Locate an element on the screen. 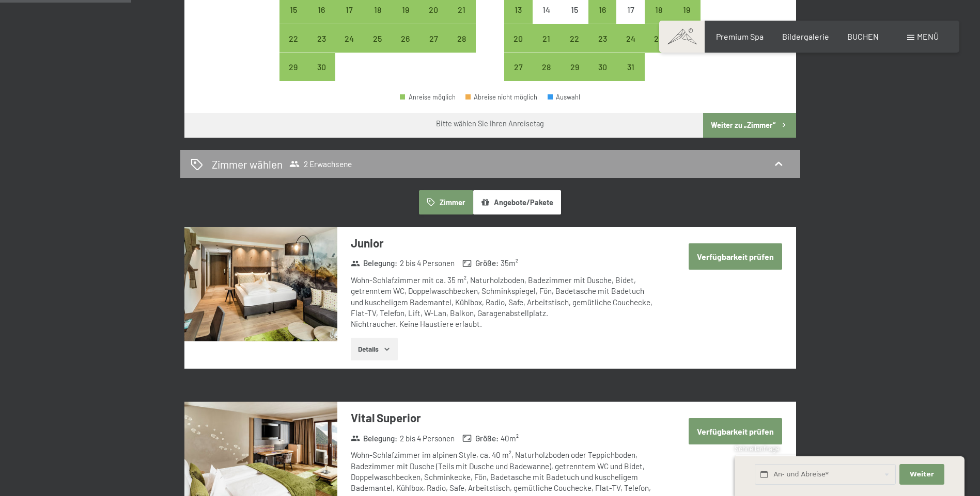 The image size is (980, 496). div: Tue Sep 30 2025 is located at coordinates (322, 67).